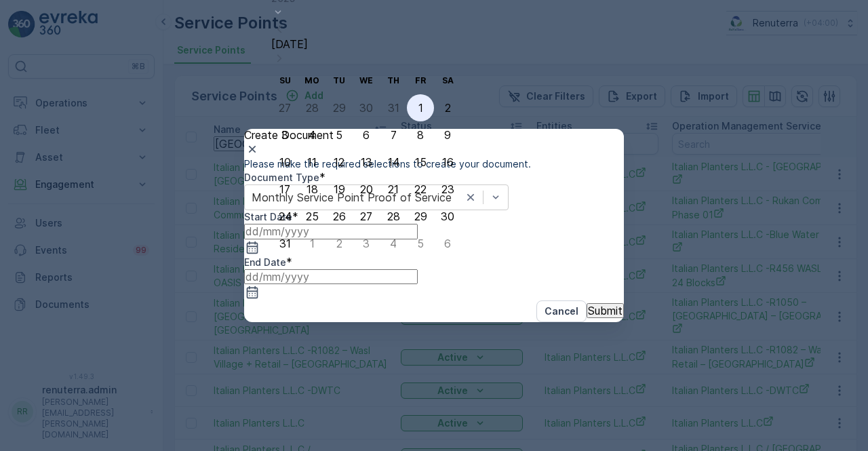 Image resolution: width=868 pixels, height=451 pixels. What do you see at coordinates (605, 311) in the screenshot?
I see `p: Submit` at bounding box center [605, 311].